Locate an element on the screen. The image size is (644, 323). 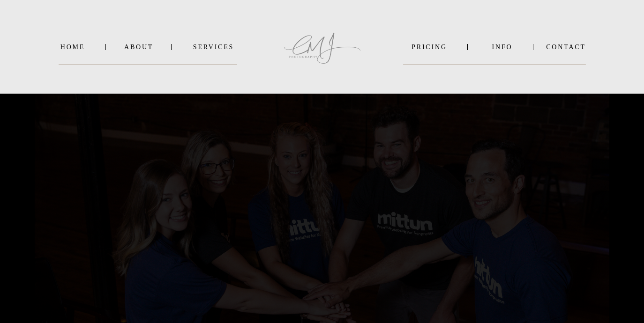
nav: About is located at coordinates (138, 47).